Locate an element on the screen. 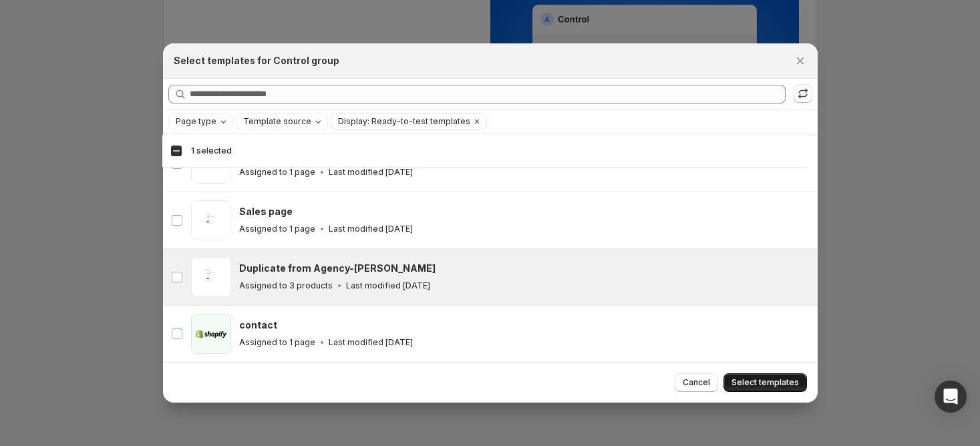 Image resolution: width=980 pixels, height=446 pixels. span: Page type is located at coordinates (196, 121).